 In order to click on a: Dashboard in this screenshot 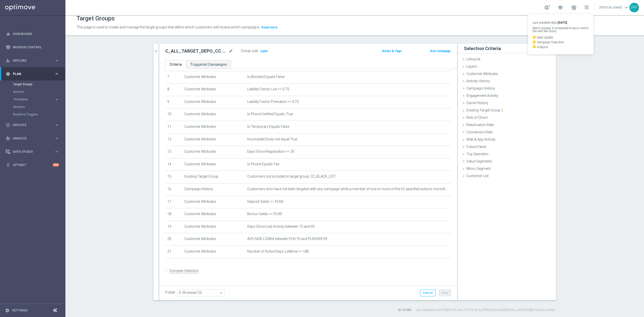, I will do `click(36, 34)`.